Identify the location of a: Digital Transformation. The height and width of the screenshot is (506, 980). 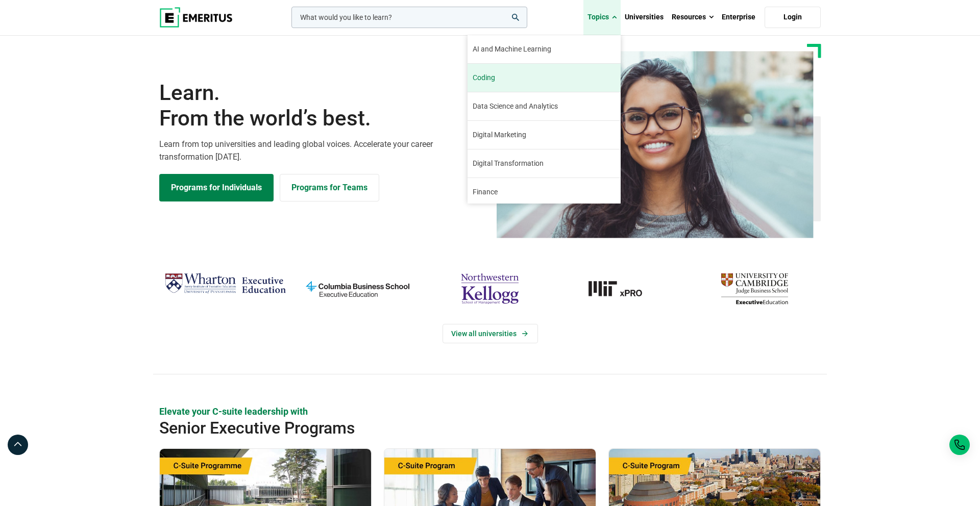
(544, 163).